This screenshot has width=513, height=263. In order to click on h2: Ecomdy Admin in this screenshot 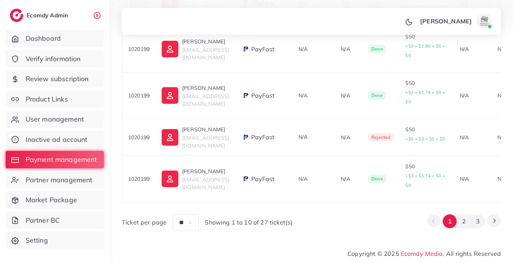, I will do `click(48, 15)`.